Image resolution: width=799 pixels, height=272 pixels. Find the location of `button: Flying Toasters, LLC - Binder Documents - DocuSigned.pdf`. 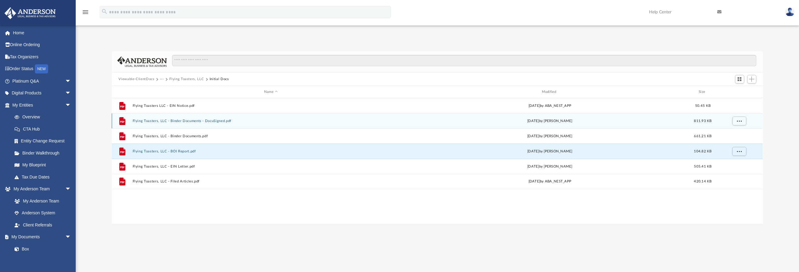

button: Flying Toasters, LLC - Binder Documents - DocuSigned.pdf is located at coordinates (271, 121).